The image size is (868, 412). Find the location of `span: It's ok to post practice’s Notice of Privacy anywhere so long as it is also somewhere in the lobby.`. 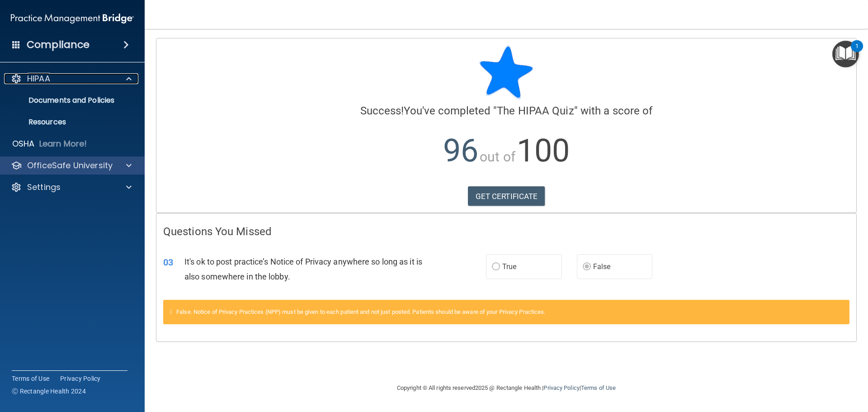

span: It's ok to post practice’s Notice of Privacy anywhere so long as it is also somewhere in the lobby. is located at coordinates (303, 269).